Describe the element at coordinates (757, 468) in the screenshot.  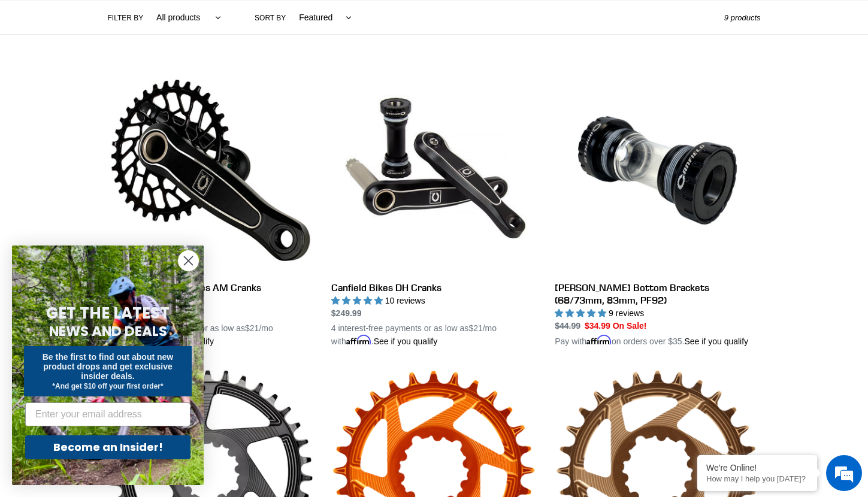
I see `div: We're Online!` at that location.